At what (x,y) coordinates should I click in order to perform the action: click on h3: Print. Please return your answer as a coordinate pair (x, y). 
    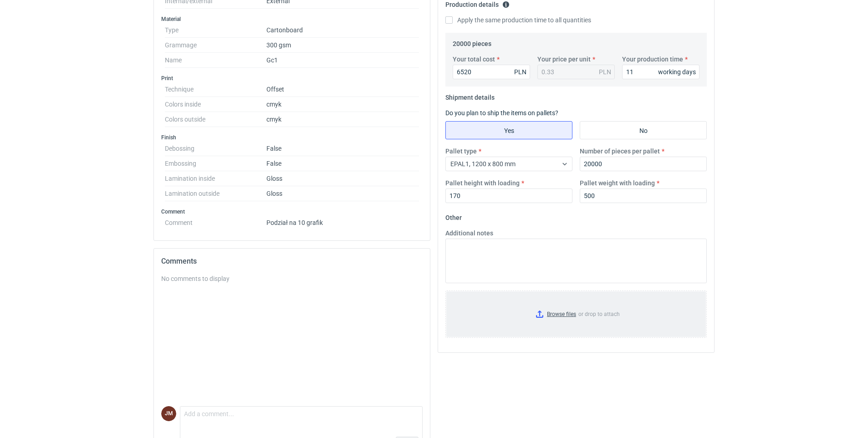
    Looking at the image, I should click on (292, 78).